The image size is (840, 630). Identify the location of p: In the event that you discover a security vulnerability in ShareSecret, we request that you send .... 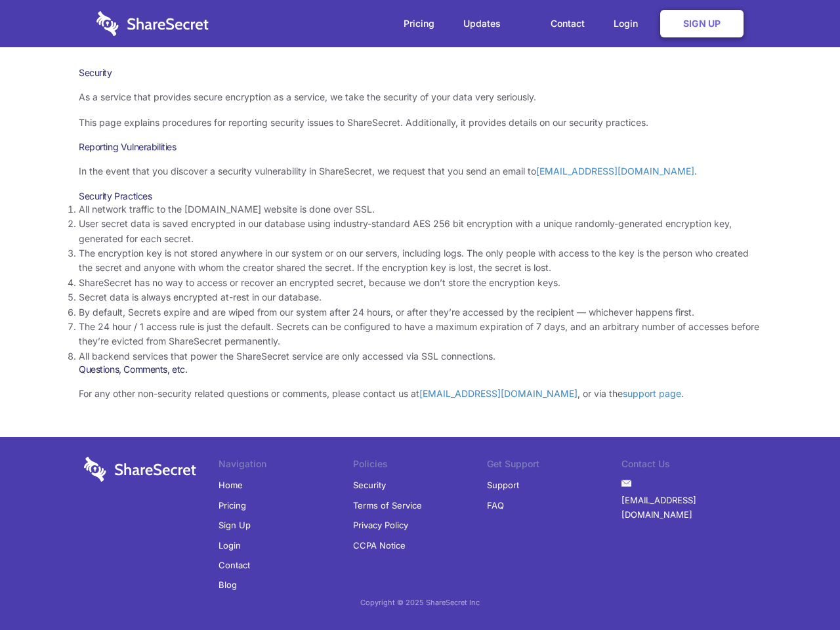
(420, 172).